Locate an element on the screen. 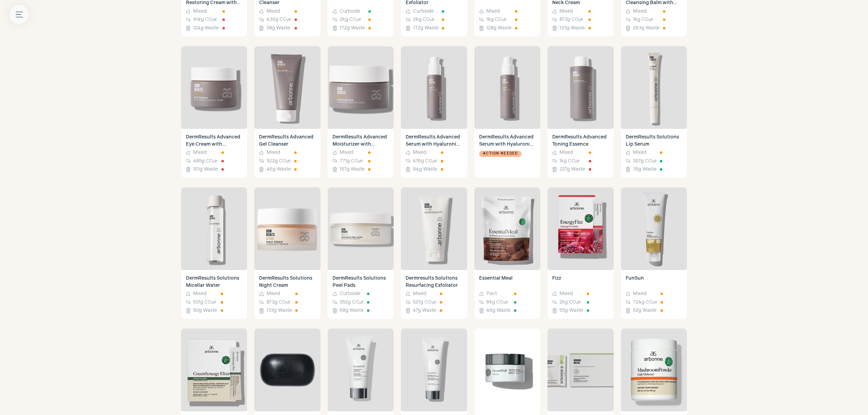 This screenshot has width=868, height=415. a: DermResults Solutions Night Cream is located at coordinates (287, 229).